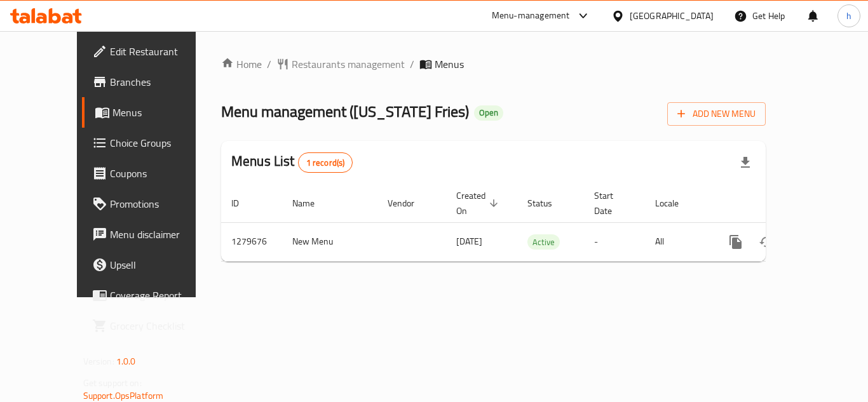 The height and width of the screenshot is (402, 868). I want to click on span: Branches, so click(161, 82).